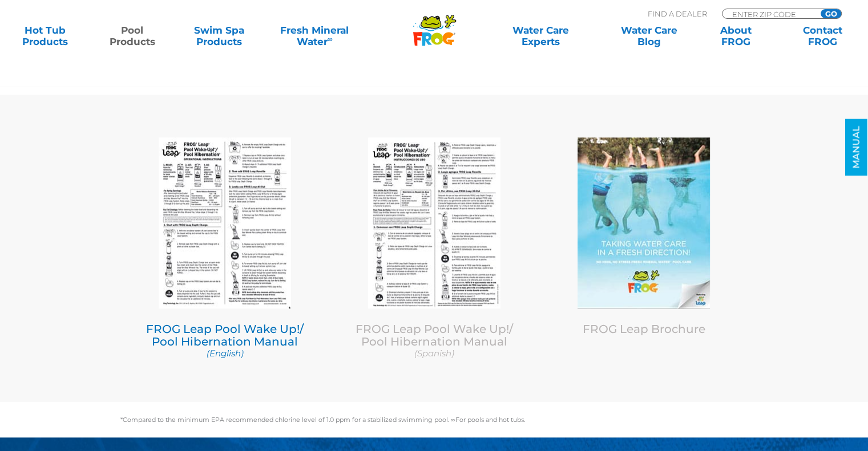 The height and width of the screenshot is (451, 868). I want to click on a: PoolProducts, so click(132, 36).